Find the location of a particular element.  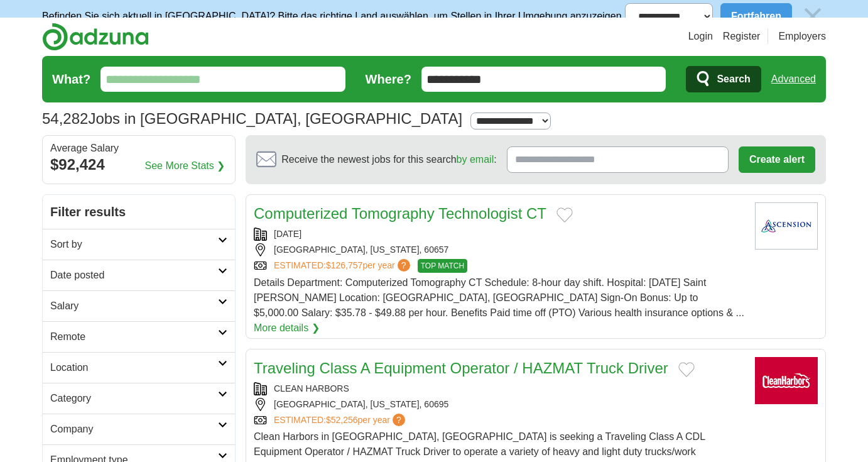

h2: Remote is located at coordinates (134, 337).